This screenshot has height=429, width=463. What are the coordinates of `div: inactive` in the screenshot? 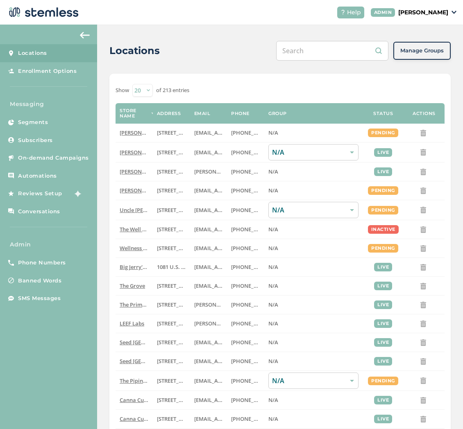 It's located at (383, 229).